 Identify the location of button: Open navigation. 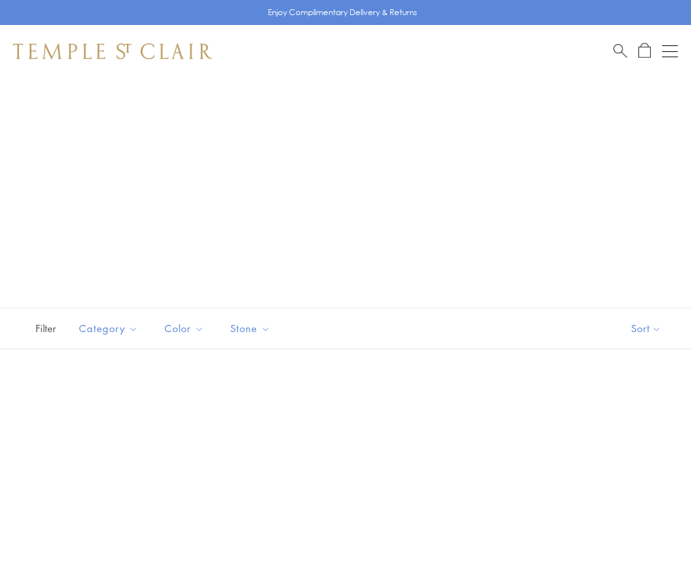
(670, 51).